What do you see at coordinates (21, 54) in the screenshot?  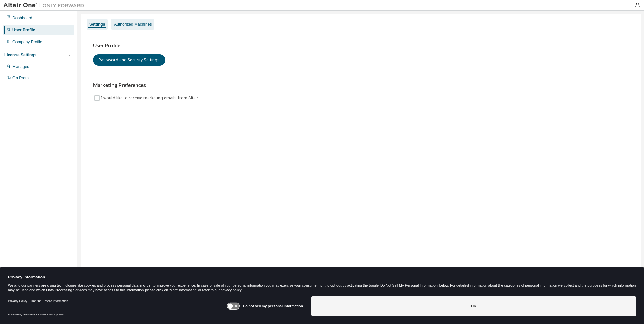 I see `div: License Settings` at bounding box center [21, 54].